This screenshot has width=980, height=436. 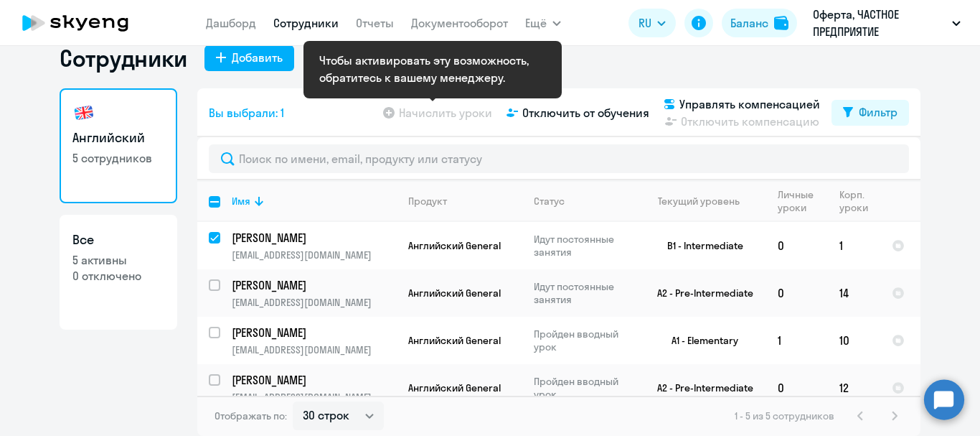 What do you see at coordinates (645, 23) in the screenshot?
I see `span: RU` at bounding box center [645, 23].